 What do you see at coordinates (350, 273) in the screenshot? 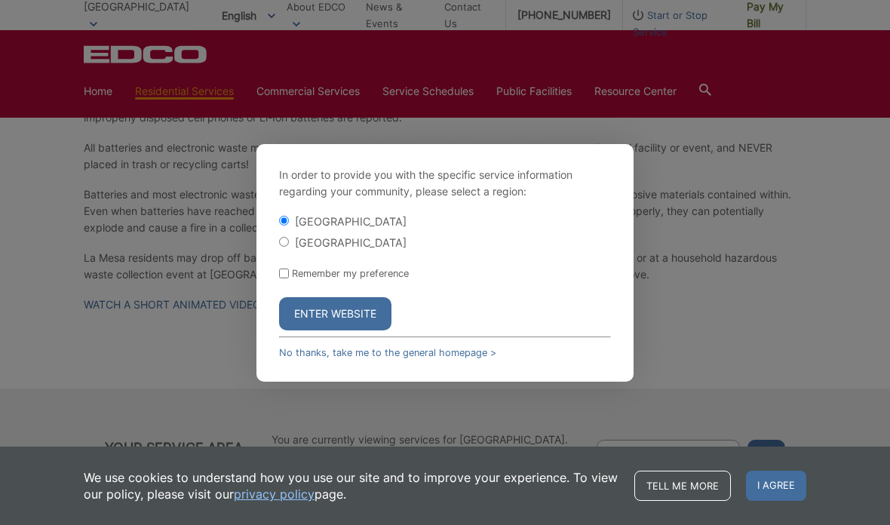
I see `label: Remember my preference` at bounding box center [350, 273].